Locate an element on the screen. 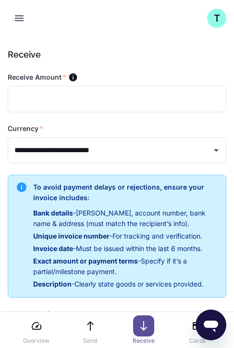  p: - Specify if it’s a partial/milestone payment. is located at coordinates (125, 266).